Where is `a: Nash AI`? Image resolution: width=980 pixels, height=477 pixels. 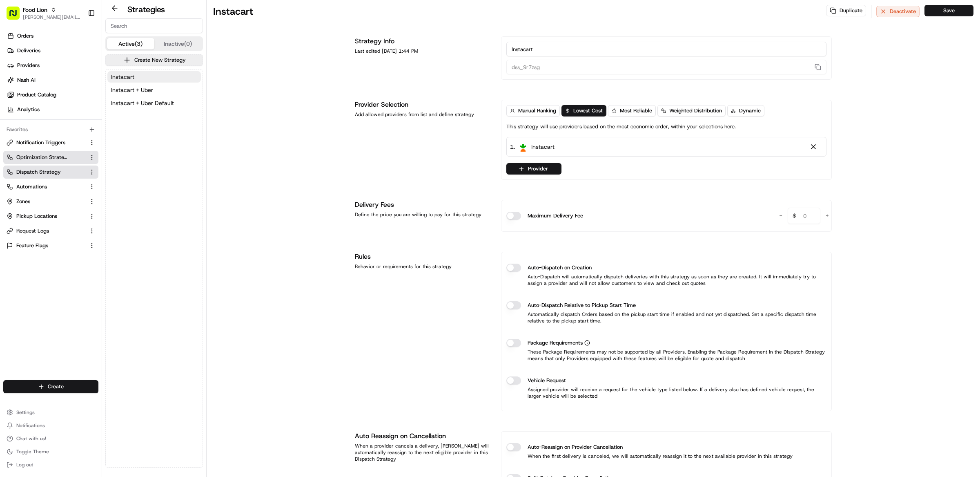
a: Nash AI is located at coordinates (52, 80).